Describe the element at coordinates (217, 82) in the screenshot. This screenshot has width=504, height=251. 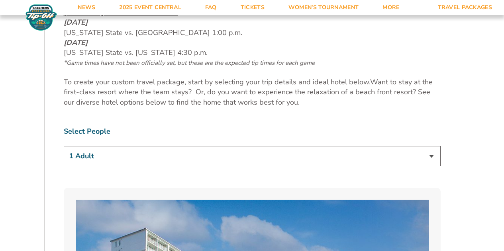
I see `span: To create your custom travel package, start by selecting your trip details and ideal hotel below.` at that location.